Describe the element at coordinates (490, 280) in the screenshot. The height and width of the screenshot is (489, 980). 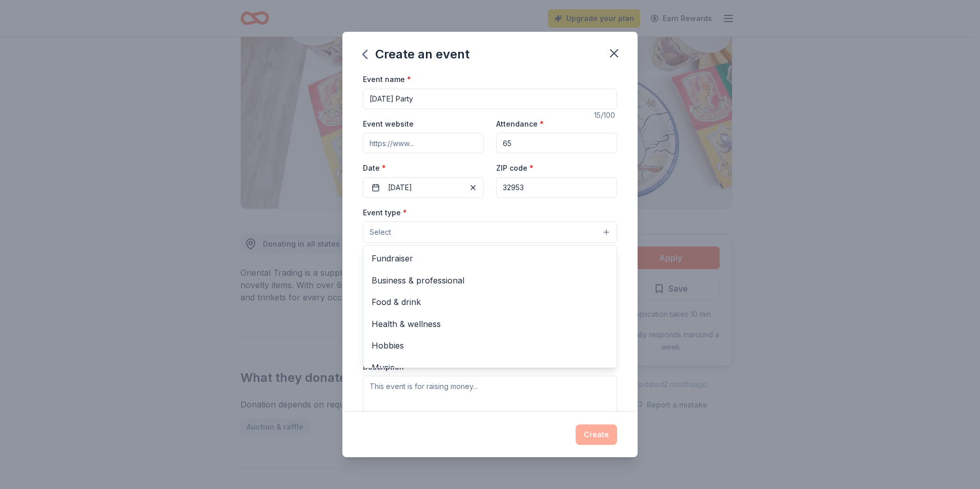
I see `span: Business & professional` at that location.